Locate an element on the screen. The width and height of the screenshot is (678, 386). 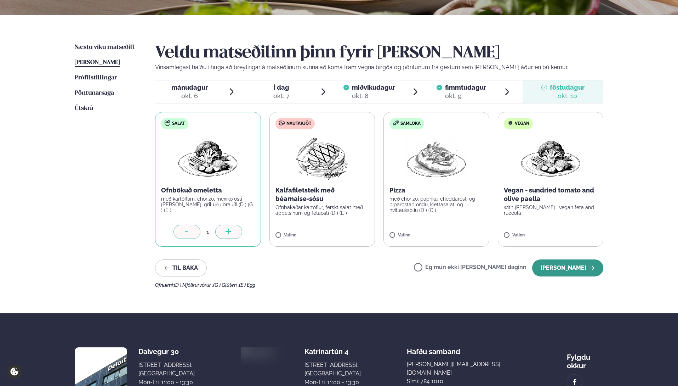
a: Cookie settings is located at coordinates (14, 371).